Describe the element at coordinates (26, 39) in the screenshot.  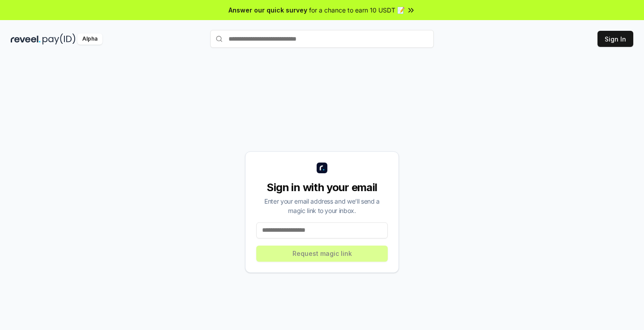
I see `img: reveel_dark` at that location.